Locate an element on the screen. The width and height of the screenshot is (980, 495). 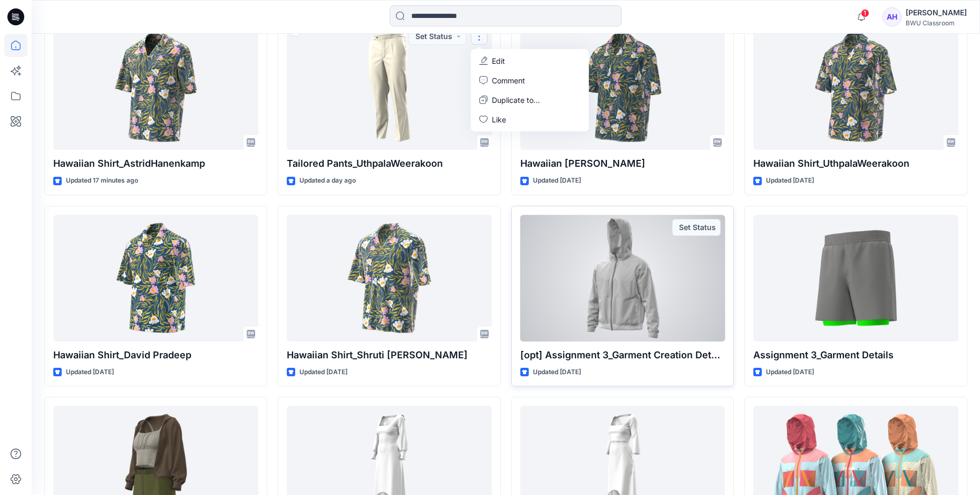
p: Hawaiian Shirt_UthpalaWeerakoon is located at coordinates (856, 164).